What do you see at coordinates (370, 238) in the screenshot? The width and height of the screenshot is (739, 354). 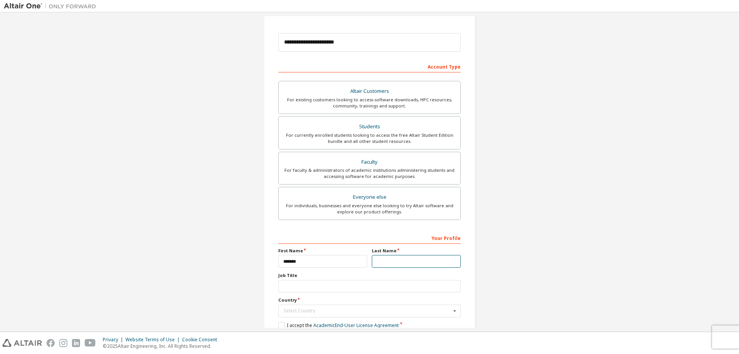 I see `div: Your Profile` at bounding box center [370, 238].